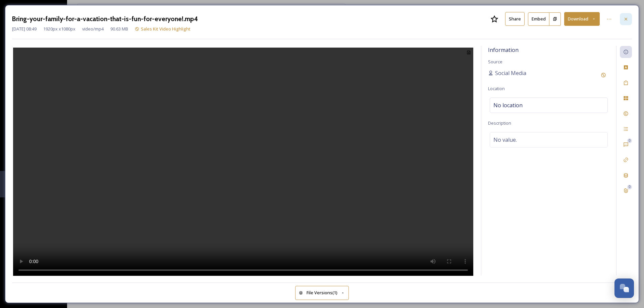  What do you see at coordinates (582, 19) in the screenshot?
I see `button: Download` at bounding box center [582, 19].